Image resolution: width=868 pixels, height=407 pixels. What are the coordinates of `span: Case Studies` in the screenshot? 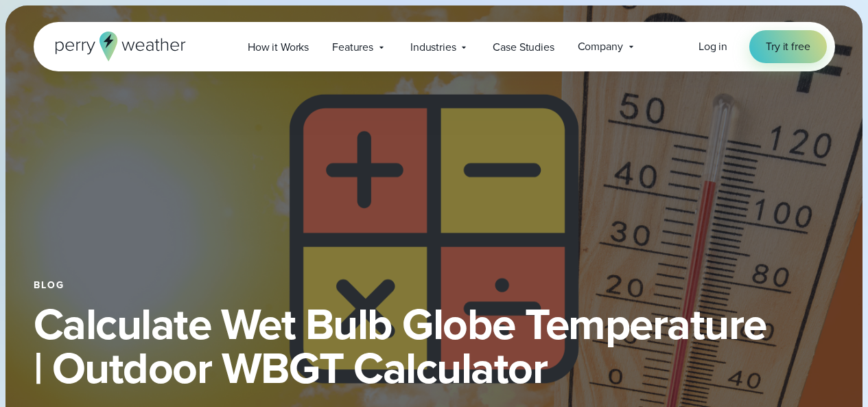 It's located at (523, 47).